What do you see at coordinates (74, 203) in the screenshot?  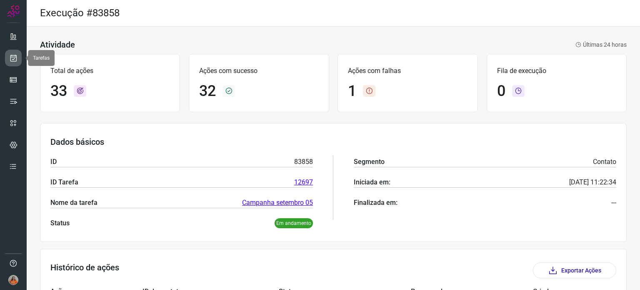 I see `p: Nome da tarefa` at bounding box center [74, 203].